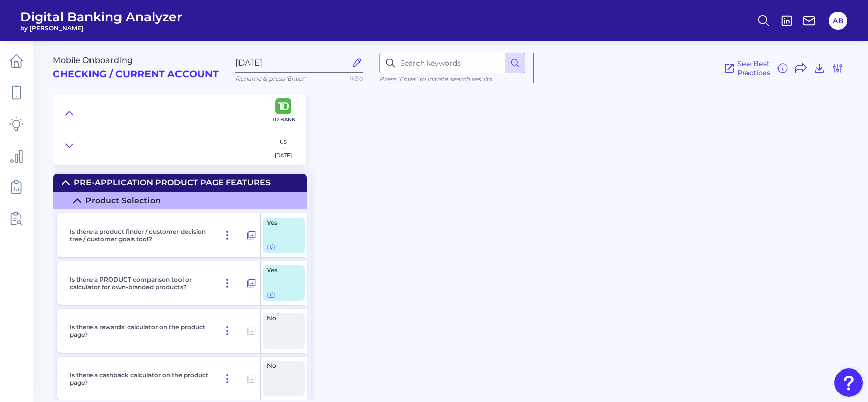 The image size is (868, 402). Describe the element at coordinates (139, 236) in the screenshot. I see `p: Is there a product finder / customer decision tree / customer goals tool?` at that location.